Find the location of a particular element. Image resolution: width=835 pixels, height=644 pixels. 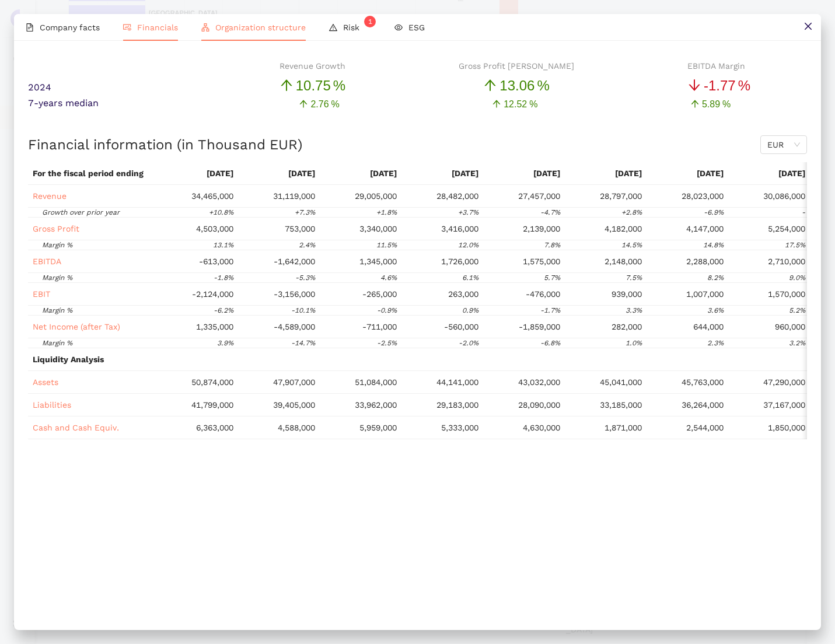

span: .75 is located at coordinates (321, 85).